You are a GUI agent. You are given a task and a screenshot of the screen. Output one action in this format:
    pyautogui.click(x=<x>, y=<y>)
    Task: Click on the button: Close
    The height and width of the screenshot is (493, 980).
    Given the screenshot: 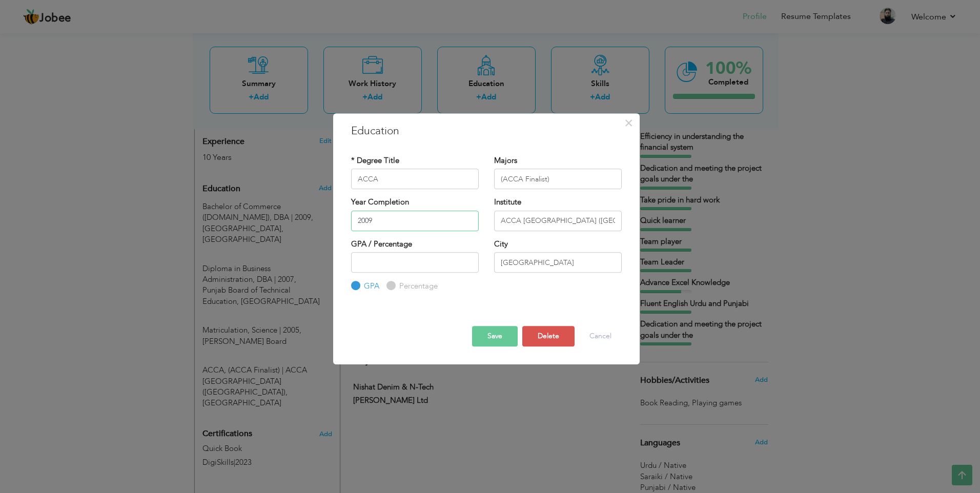 What is the action you would take?
    pyautogui.click(x=629, y=123)
    